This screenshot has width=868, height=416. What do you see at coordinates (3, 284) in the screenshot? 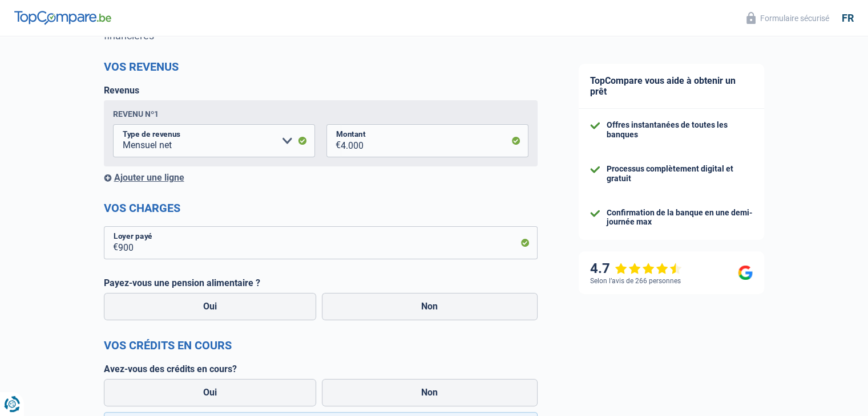
I see `img: Advertisement` at bounding box center [3, 284].